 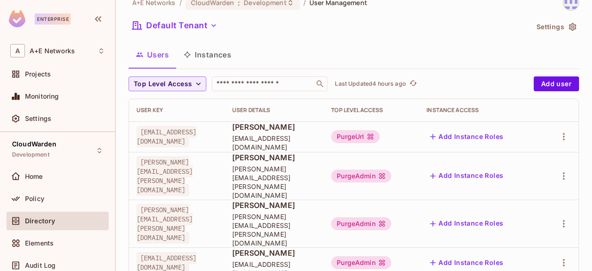 What do you see at coordinates (40, 265) in the screenshot?
I see `span: Audit Log` at bounding box center [40, 265].